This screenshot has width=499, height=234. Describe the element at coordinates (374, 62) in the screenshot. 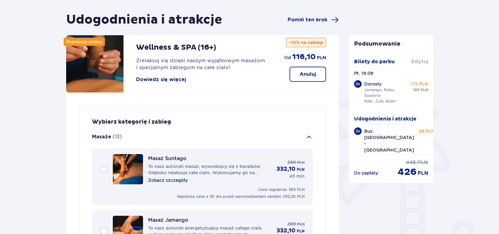

I see `p: Bilety do parku` at that location.